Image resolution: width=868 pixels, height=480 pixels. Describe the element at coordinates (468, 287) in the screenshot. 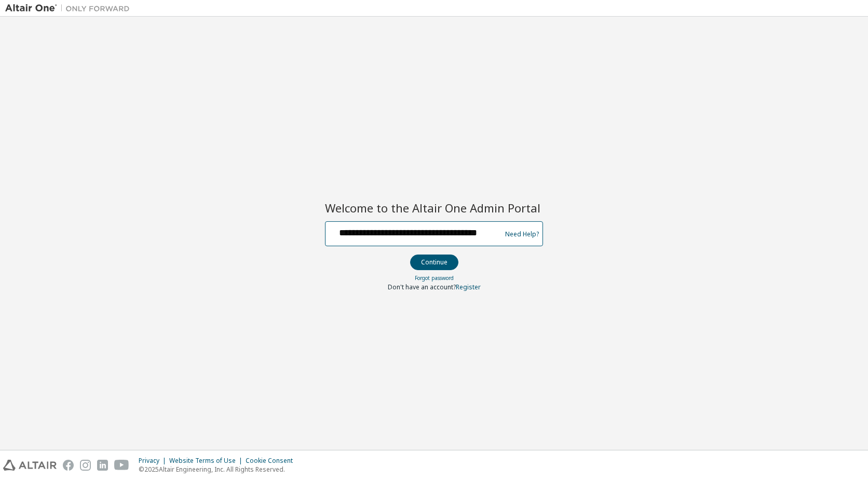

I see `a: Register` at that location.